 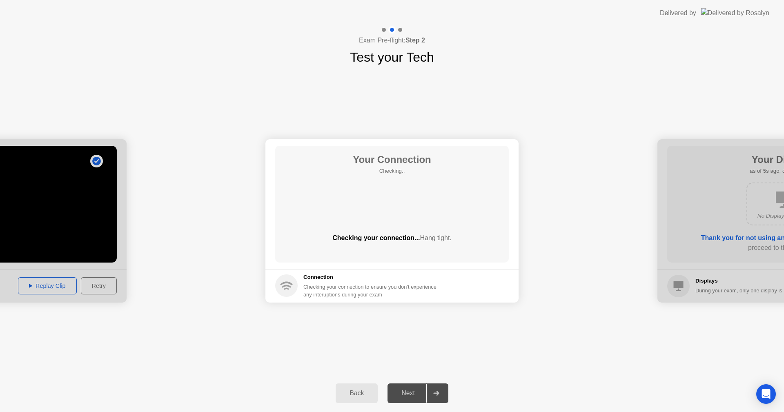 I want to click on img: Delivered by Rosalyn, so click(x=735, y=13).